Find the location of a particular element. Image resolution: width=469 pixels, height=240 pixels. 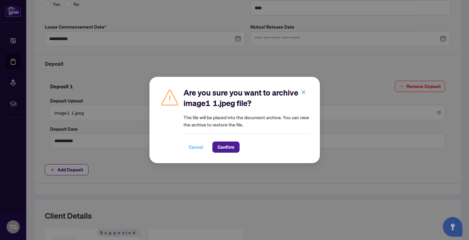

div: The file will be placed into the document archive. You can view the archive to restore the file. is located at coordinates (247, 120).